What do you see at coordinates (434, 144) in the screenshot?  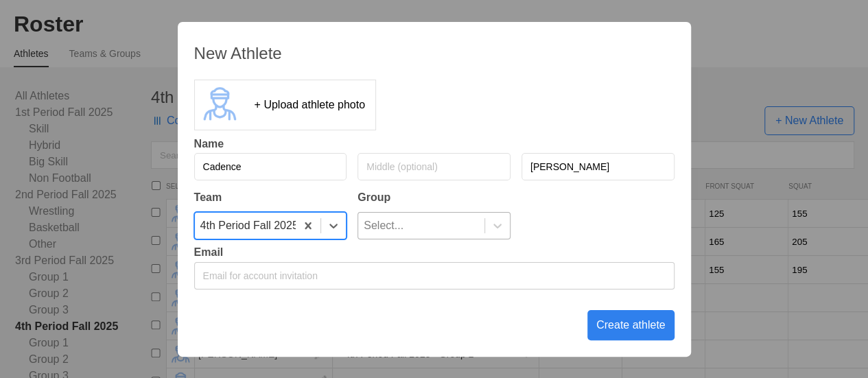 I see `div: Name` at bounding box center [434, 144].